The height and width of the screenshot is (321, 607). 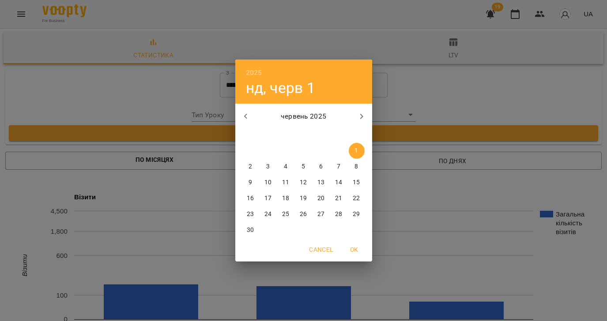 What do you see at coordinates (254, 73) in the screenshot?
I see `h6: 2025` at bounding box center [254, 73].